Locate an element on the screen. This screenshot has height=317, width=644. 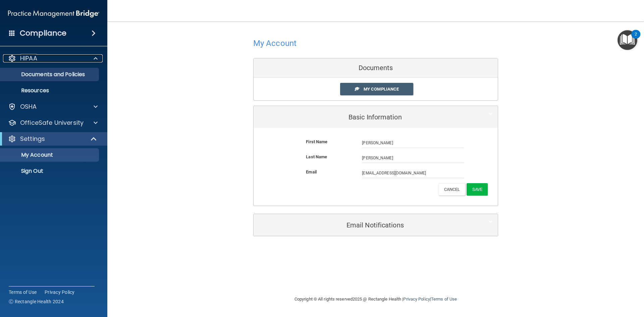
button: Cancel is located at coordinates (452, 189).